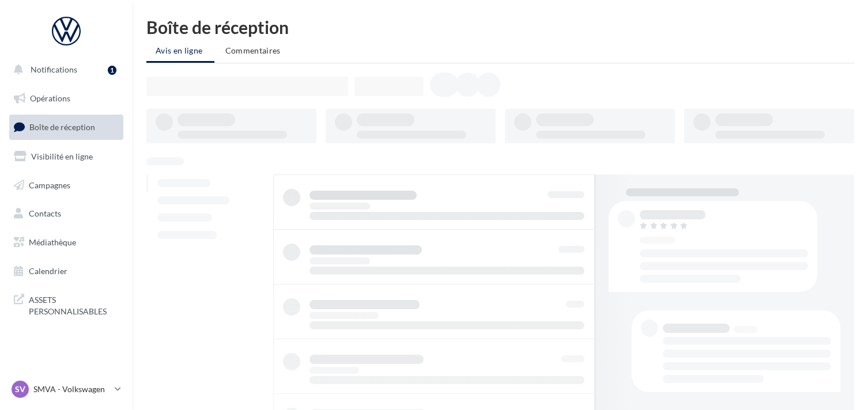 The image size is (868, 410). What do you see at coordinates (45, 213) in the screenshot?
I see `span: Contacts` at bounding box center [45, 213].